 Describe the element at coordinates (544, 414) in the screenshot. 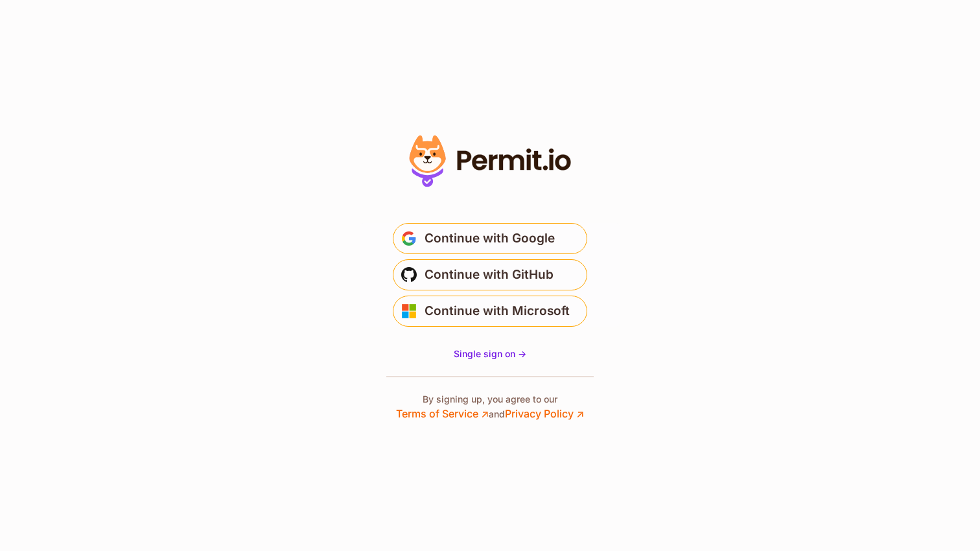

I see `a: Privacy Policy ↗` at that location.